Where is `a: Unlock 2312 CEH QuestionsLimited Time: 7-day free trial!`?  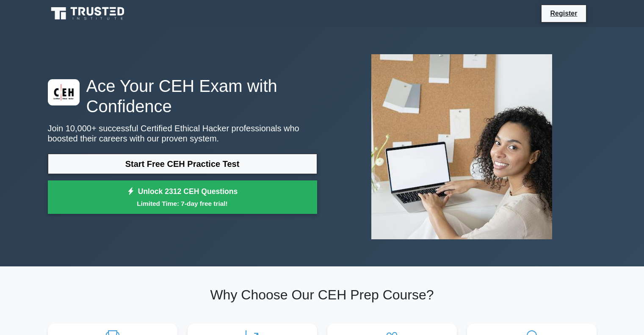
a: Unlock 2312 CEH QuestionsLimited Time: 7-day free trial! is located at coordinates (183, 197).